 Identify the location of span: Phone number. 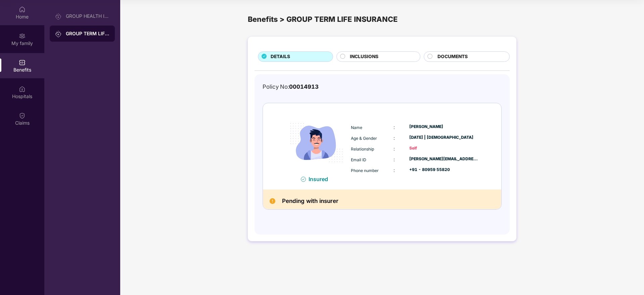
(364, 170).